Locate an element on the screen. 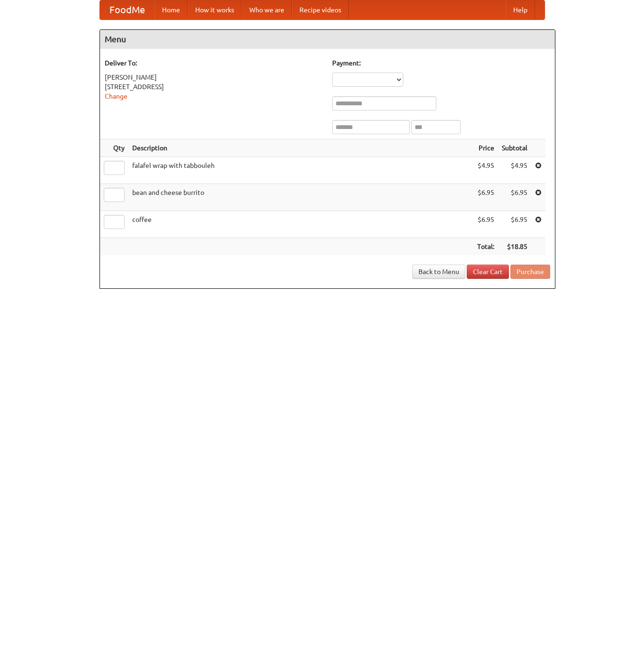  a: Change is located at coordinates (116, 96).